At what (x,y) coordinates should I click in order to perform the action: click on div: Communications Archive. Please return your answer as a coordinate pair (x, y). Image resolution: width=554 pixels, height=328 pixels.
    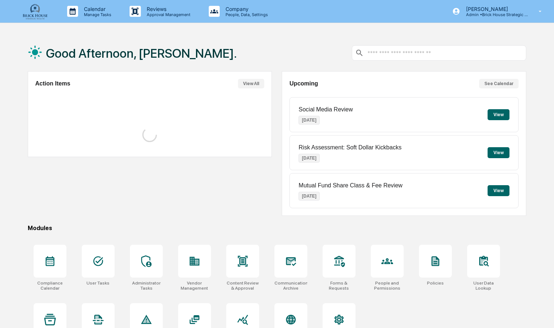
    Looking at the image, I should click on (291, 286).